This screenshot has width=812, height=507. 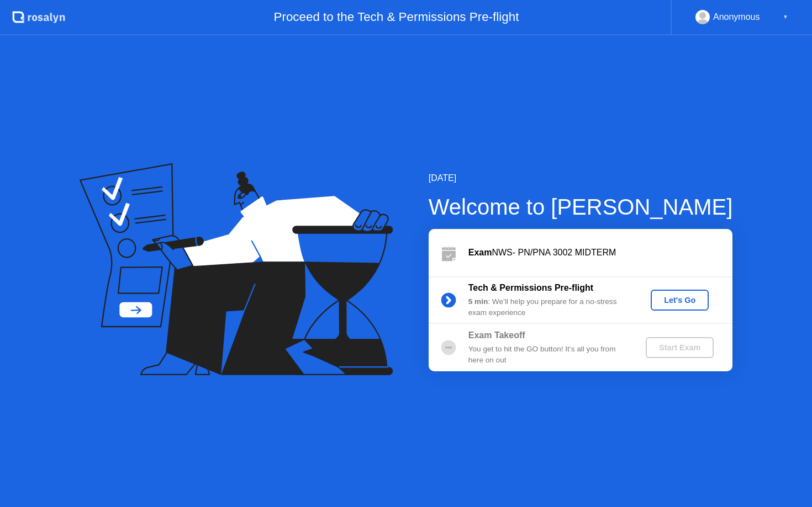 I want to click on div: : We’ll help you prepare for a no-stress exam experience, so click(x=548, y=307).